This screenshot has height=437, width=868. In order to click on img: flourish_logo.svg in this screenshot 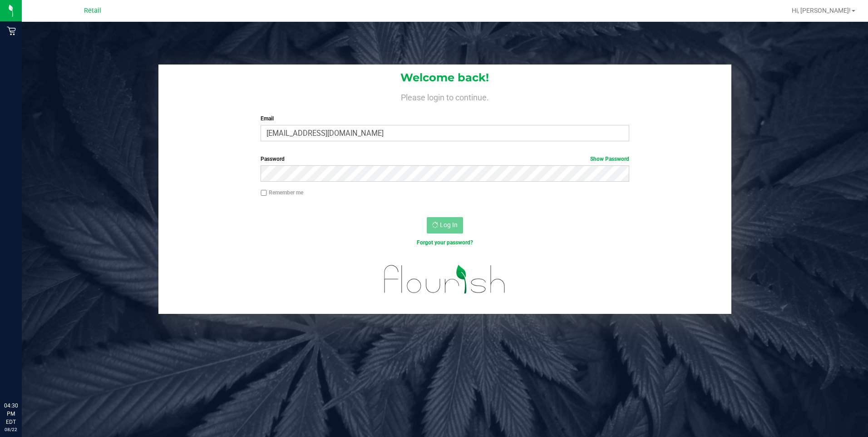, I will do `click(445, 279)`.